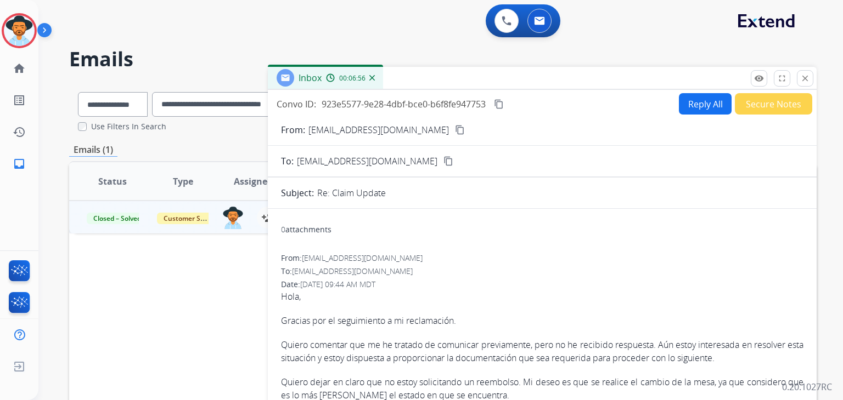 Image resolution: width=843 pixels, height=400 pixels. I want to click on mat-icon: home, so click(19, 69).